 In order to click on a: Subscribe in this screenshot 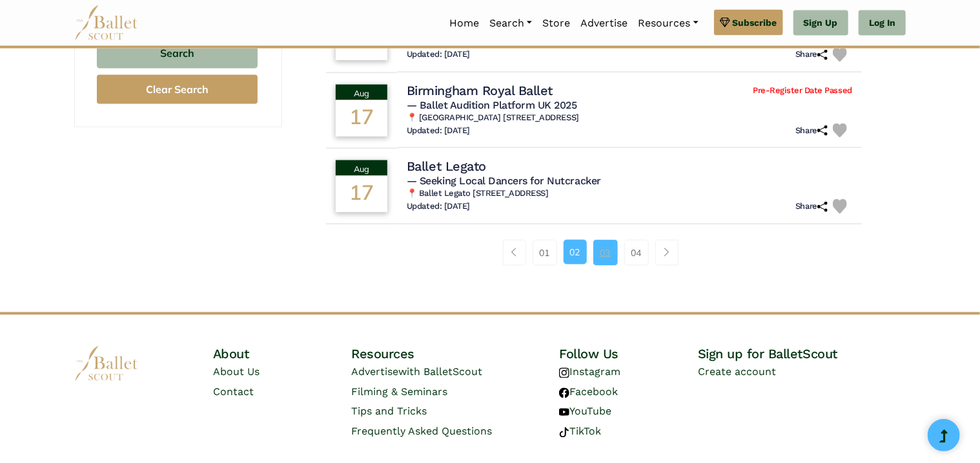, I will do `click(749, 22)`.